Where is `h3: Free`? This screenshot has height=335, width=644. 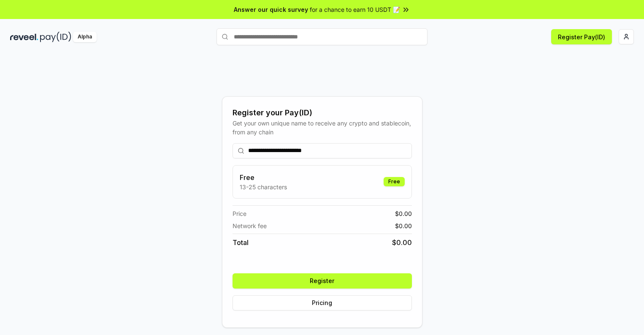 h3: Free is located at coordinates (263, 178).